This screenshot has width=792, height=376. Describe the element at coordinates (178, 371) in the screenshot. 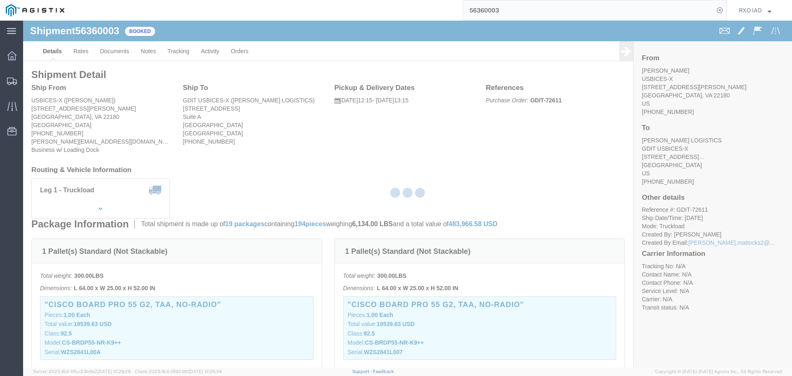

I see `span: Client: 2025.16.0-1592391` at that location.